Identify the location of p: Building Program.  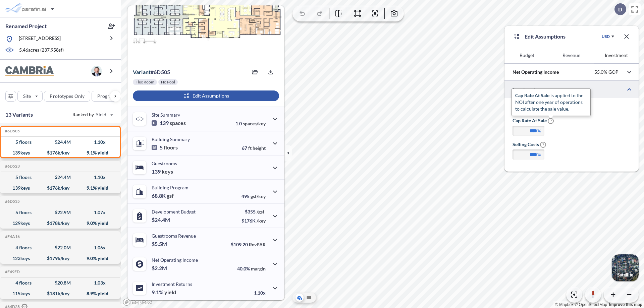
(170, 187).